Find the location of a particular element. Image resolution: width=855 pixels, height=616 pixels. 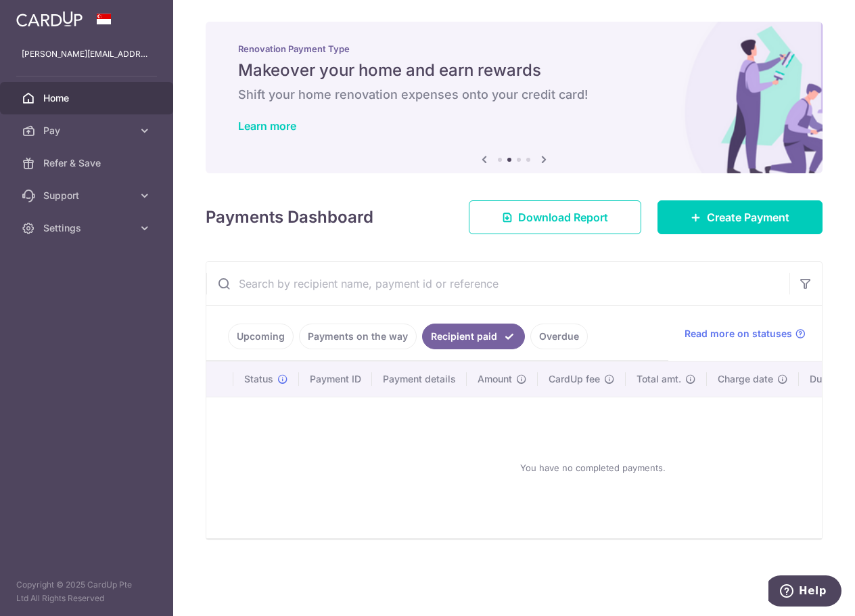

span: Download Report is located at coordinates (563, 217).